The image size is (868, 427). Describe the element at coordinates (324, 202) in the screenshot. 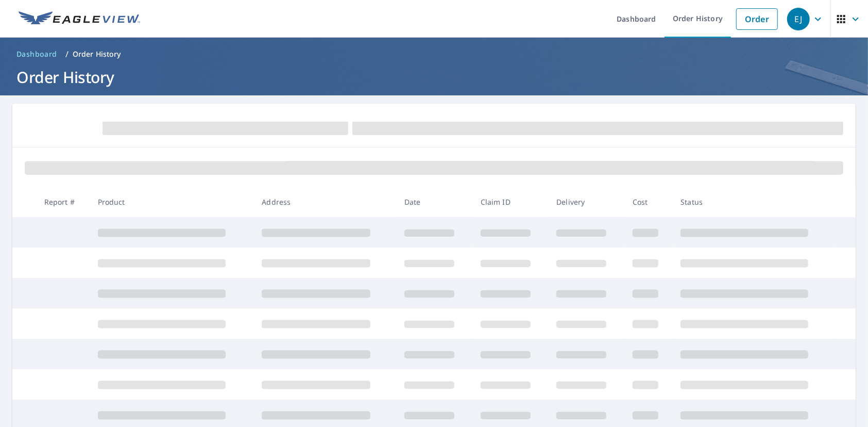

I see `th: Address` at that location.